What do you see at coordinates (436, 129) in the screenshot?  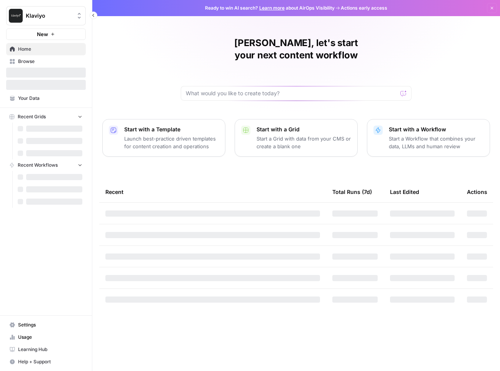 I see `p: Start with a Workflow` at bounding box center [436, 129].